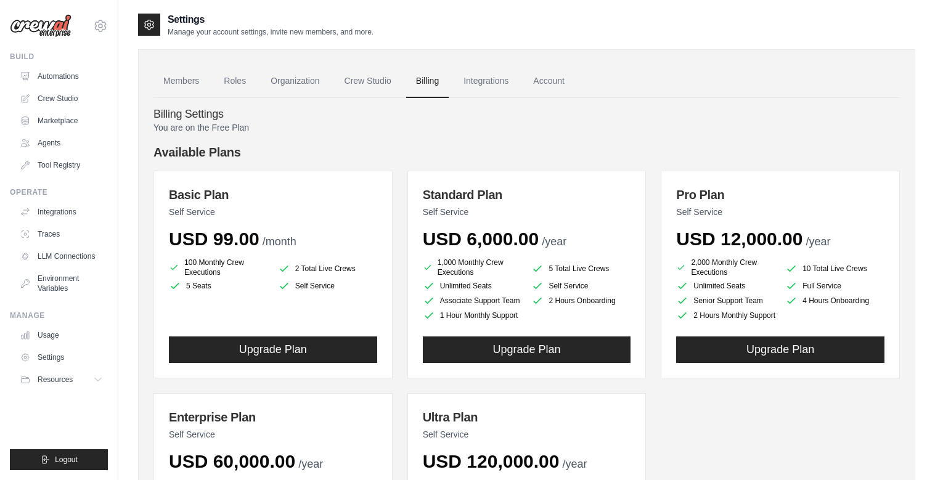 This screenshot has width=935, height=480. I want to click on li: 10 Total Live Crews, so click(835, 269).